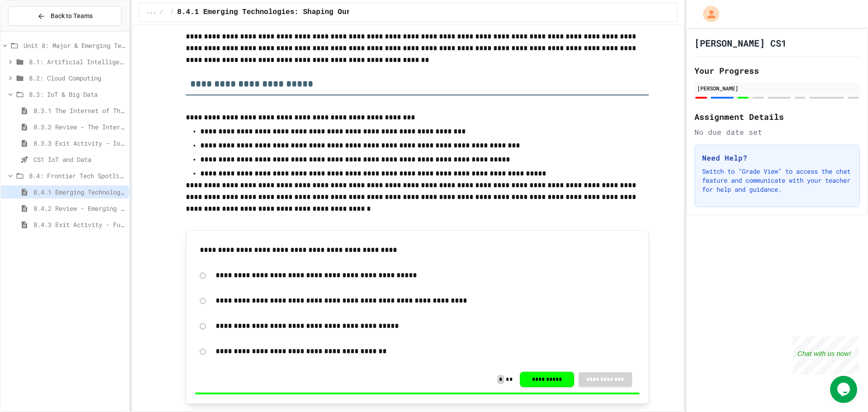 The height and width of the screenshot is (412, 868). Describe the element at coordinates (79, 208) in the screenshot. I see `span: 8.4.2 Review - Emerging Technologies: Shaping Our Digital Future` at that location.